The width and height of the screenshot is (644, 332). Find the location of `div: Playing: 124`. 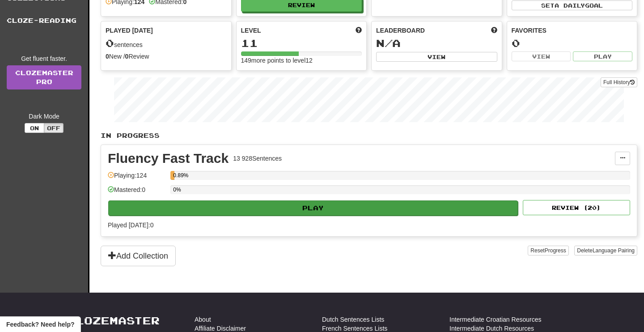

div: Playing: 124 is located at coordinates (137, 178).